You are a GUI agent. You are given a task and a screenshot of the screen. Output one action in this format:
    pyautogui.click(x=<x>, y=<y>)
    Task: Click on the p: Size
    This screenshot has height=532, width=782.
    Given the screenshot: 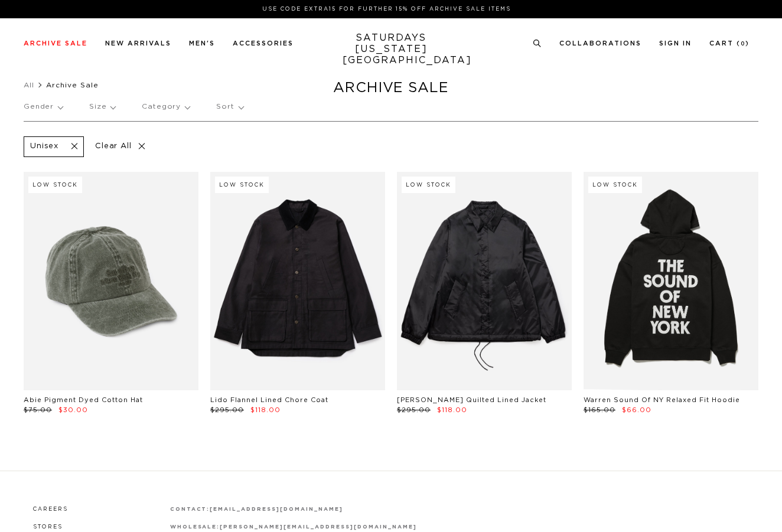 What is the action you would take?
    pyautogui.click(x=102, y=107)
    